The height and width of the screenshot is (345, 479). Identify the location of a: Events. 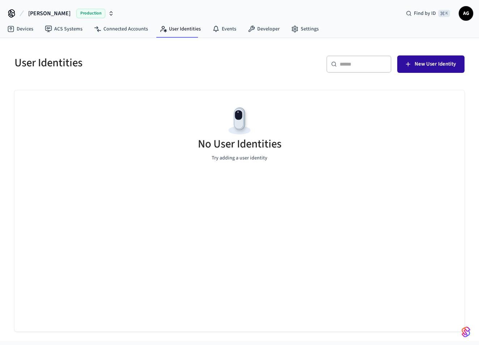
(224, 29).